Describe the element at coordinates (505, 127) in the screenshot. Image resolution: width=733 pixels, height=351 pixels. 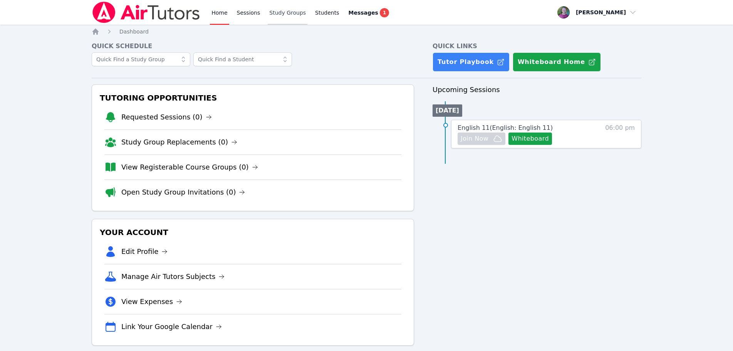
I see `span: English 11 ( English: English 11 )` at that location.